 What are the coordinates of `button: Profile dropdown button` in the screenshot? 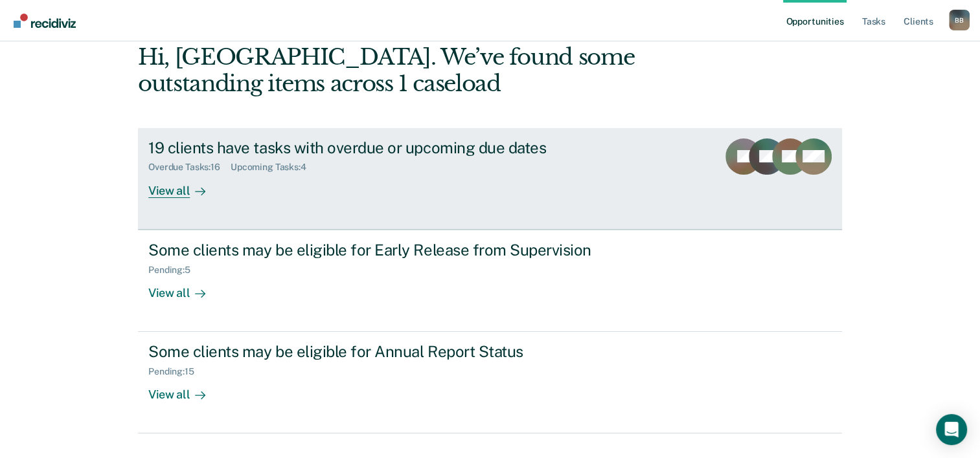 It's located at (959, 20).